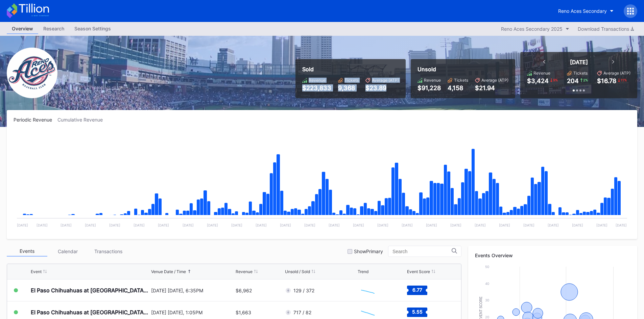  What do you see at coordinates (487, 300) in the screenshot?
I see `text: 30` at bounding box center [487, 300].